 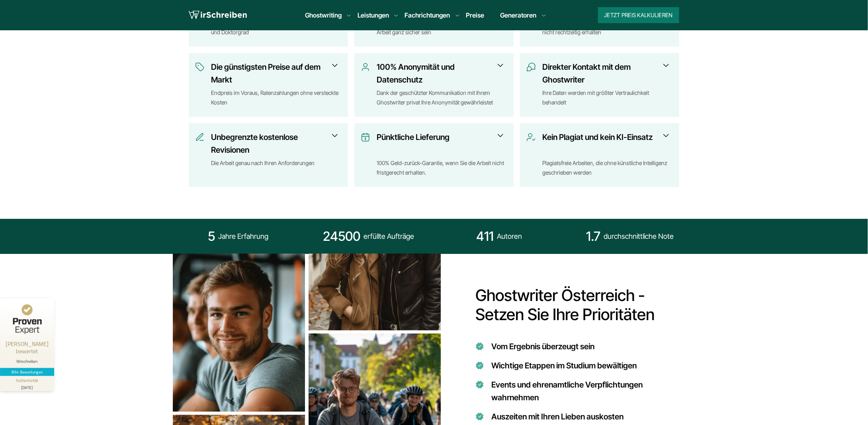 I want to click on div: Dank der geschützter Kommunikation mit Ihrem Ghostwriter privat Ihre Anonymität gewährleistet, so click(x=442, y=97).